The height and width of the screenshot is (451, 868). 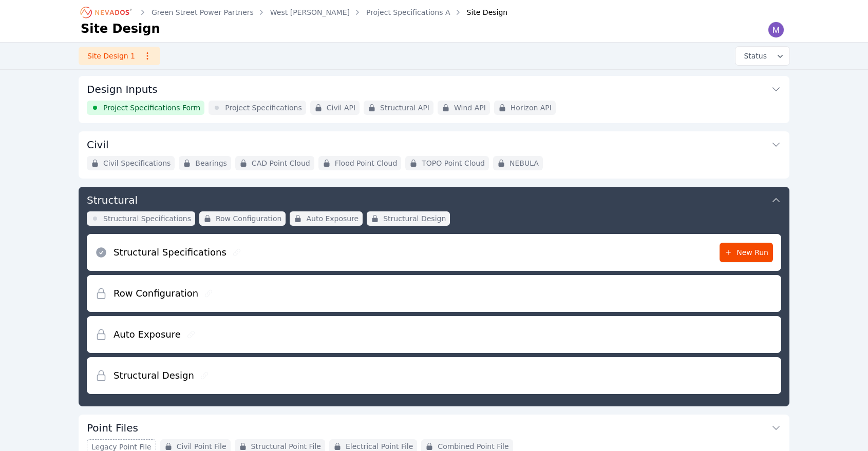 I want to click on span: Horizon API, so click(x=531, y=108).